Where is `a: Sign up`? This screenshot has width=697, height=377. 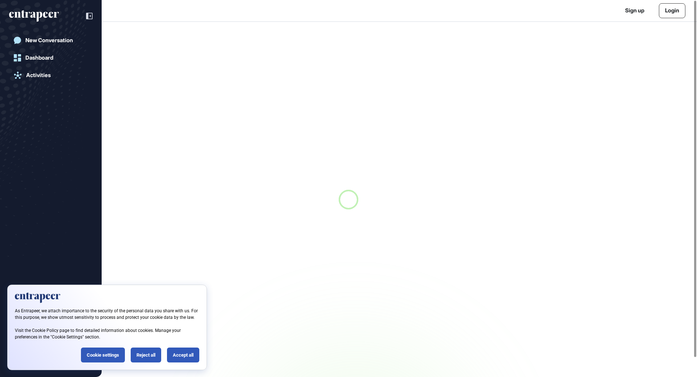
a: Sign up is located at coordinates (635, 11).